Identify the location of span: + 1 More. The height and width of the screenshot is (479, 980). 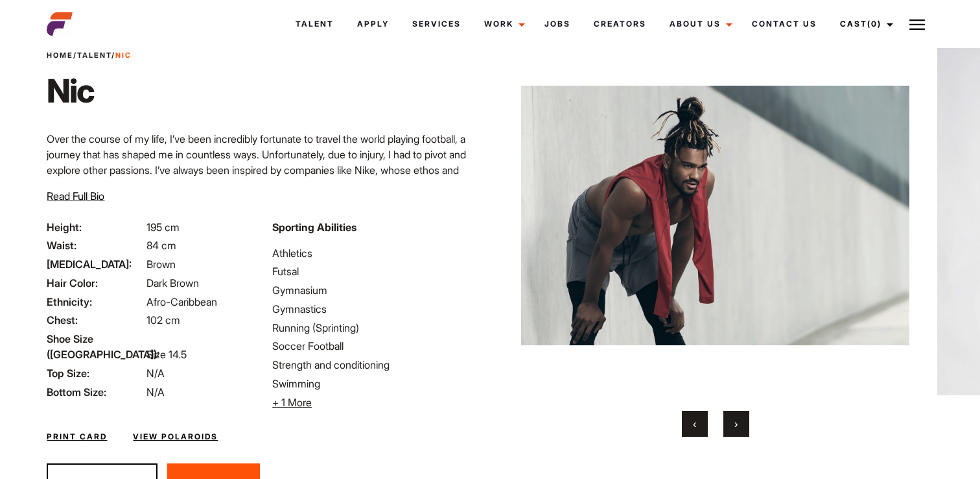
(292, 402).